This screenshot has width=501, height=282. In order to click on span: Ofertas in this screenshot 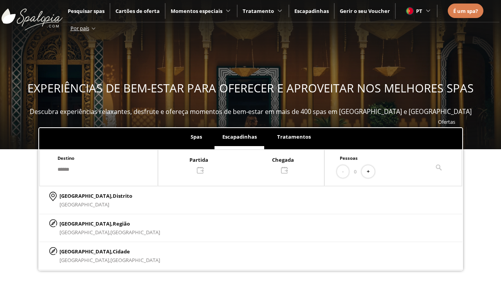, I will do `click(447, 122)`.